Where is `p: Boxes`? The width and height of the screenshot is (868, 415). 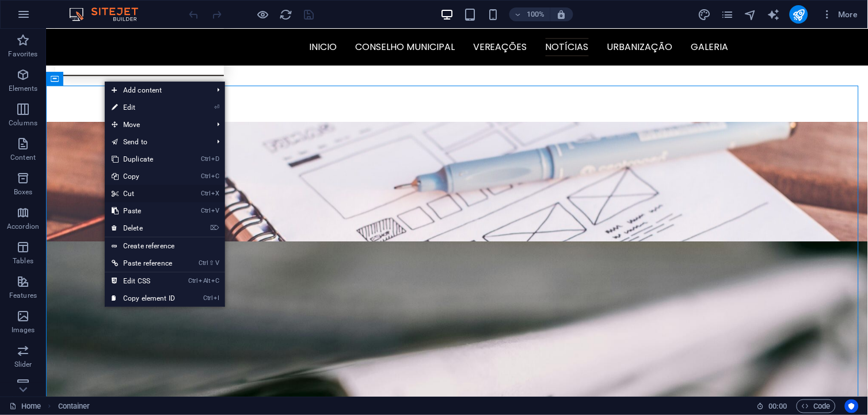
p: Boxes is located at coordinates (23, 192).